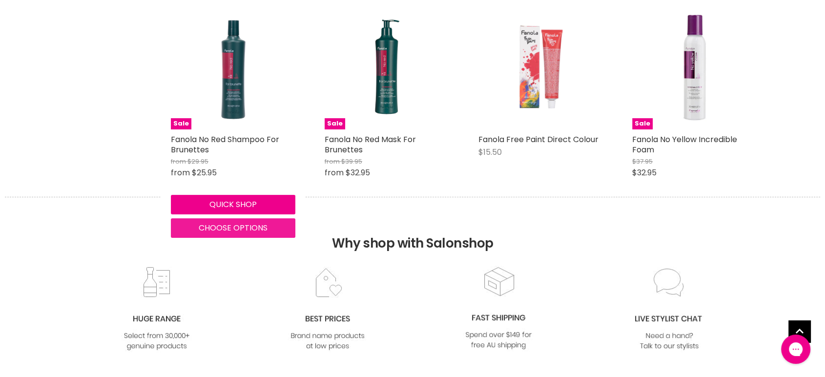 This screenshot has height=377, width=825. Describe the element at coordinates (669, 309) in the screenshot. I see `img: chat_c0a1c8f7-3133-4fc6-855f-7264552747f6.jpg` at that location.